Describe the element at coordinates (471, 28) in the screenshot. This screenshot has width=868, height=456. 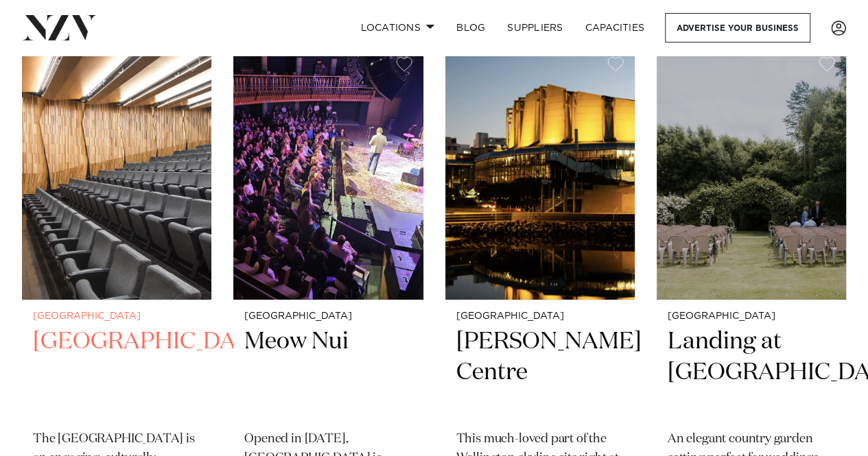
I see `a: BLOG` at that location.